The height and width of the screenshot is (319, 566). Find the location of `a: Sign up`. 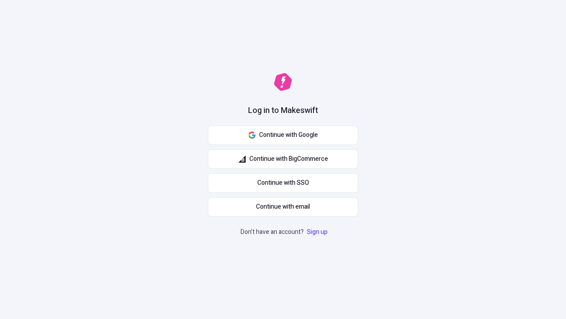

a: Sign up is located at coordinates (317, 231).